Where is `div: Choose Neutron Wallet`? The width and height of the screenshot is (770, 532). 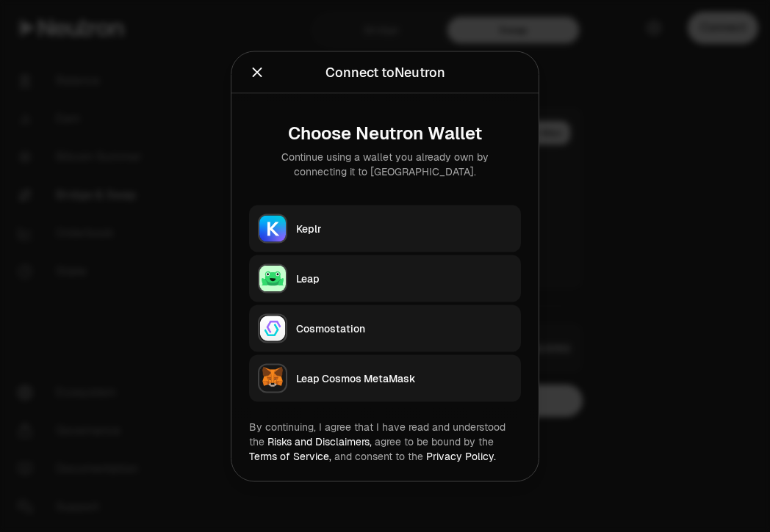
div: Choose Neutron Wallet is located at coordinates (385, 133).